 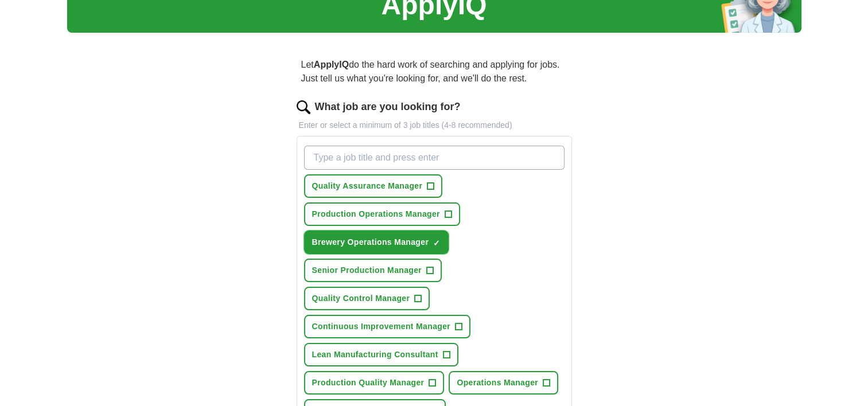 What do you see at coordinates (381, 326) in the screenshot?
I see `span: Continuous Improvement Manager` at bounding box center [381, 326].